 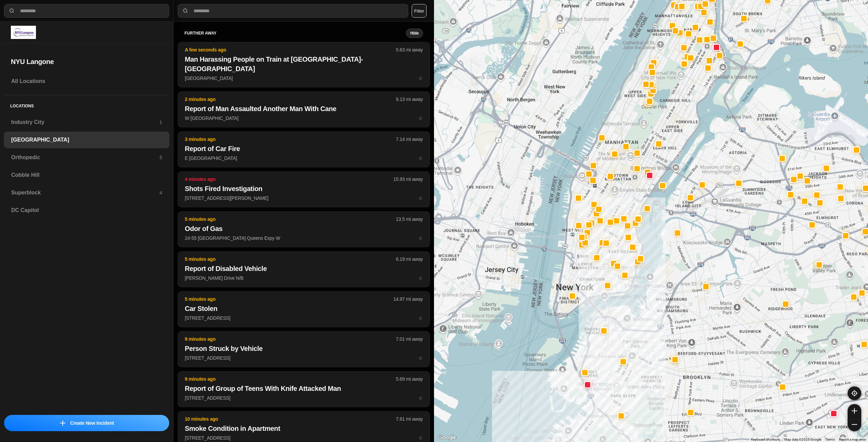 What do you see at coordinates (304, 189) in the screenshot?
I see `h2: Shots Fired Investigation` at bounding box center [304, 189].